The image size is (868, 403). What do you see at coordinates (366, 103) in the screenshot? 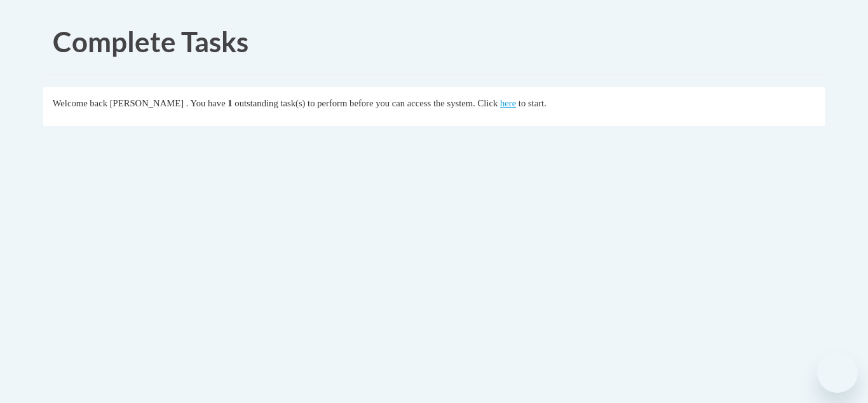
I see `span: outstanding task(s) to perform before you can access the system. Click` at bounding box center [366, 103].